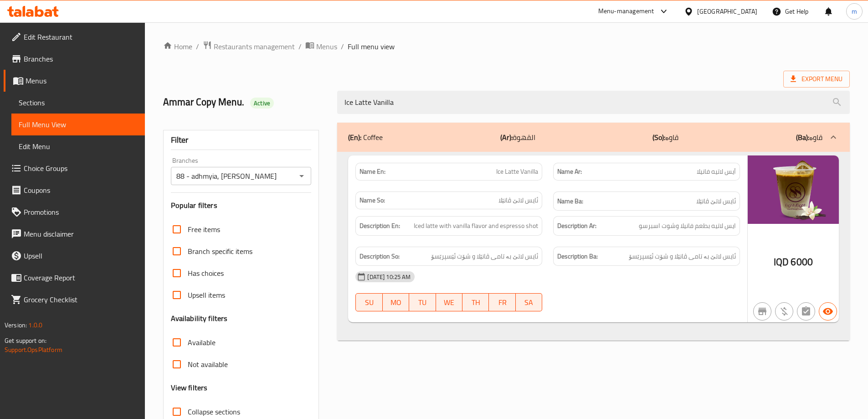  I want to click on a: Grocery Checklist, so click(75, 300).